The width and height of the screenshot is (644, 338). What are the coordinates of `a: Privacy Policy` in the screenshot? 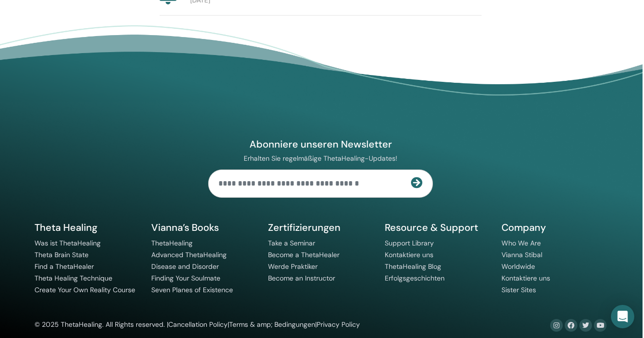 It's located at (338, 324).